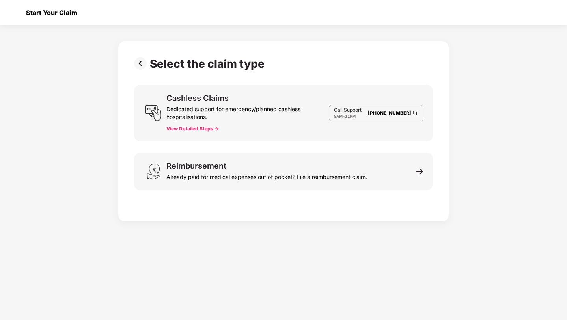 Image resolution: width=567 pixels, height=320 pixels. What do you see at coordinates (350, 116) in the screenshot?
I see `span: 11PM` at bounding box center [350, 116].